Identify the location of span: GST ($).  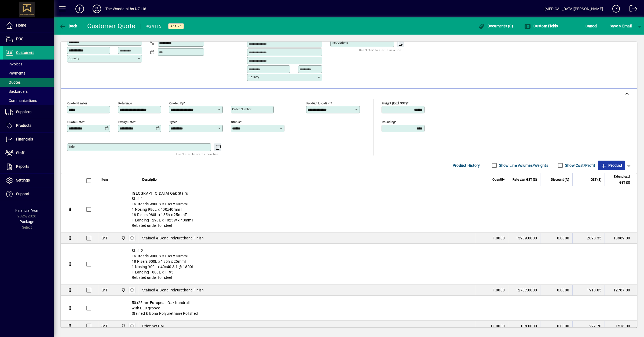
(596, 180).